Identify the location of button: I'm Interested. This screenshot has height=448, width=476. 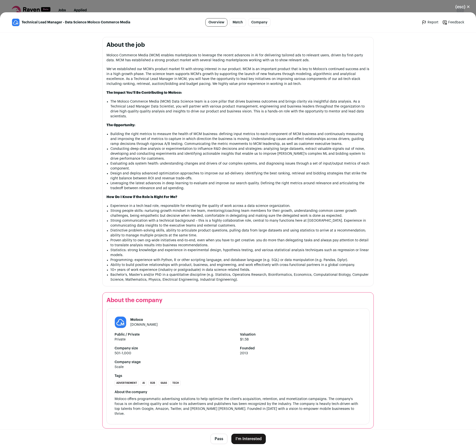
(248, 439).